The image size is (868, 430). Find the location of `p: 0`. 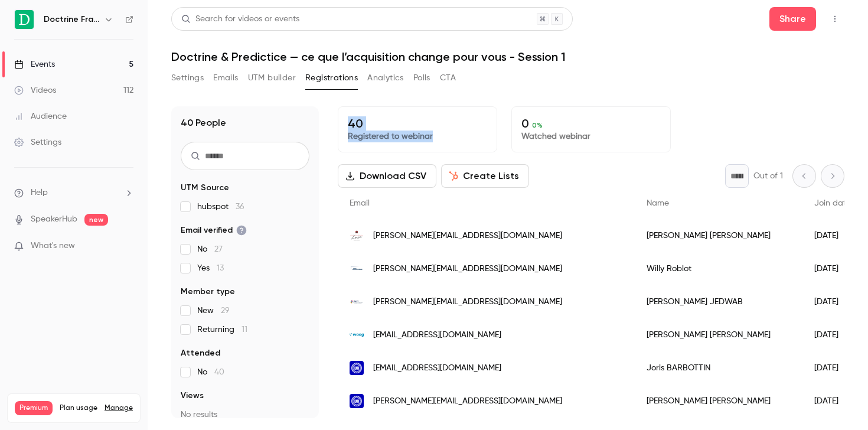

p: 0 is located at coordinates (591, 123).